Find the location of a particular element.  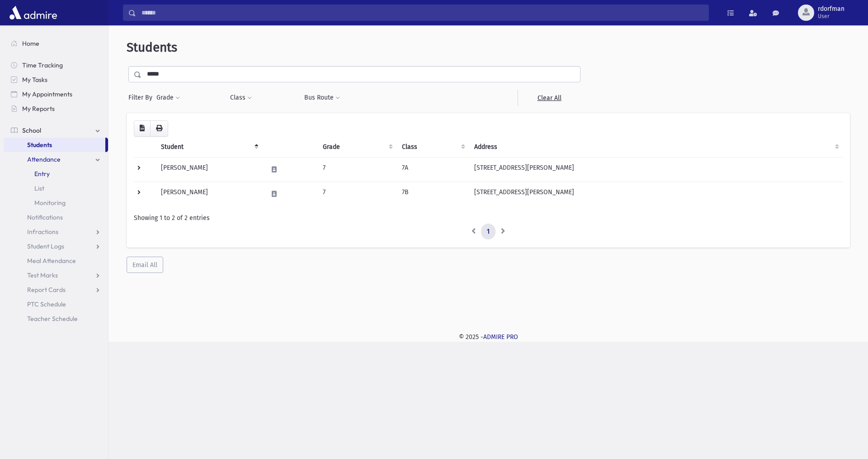

th: Grade: activate to sort column ascending is located at coordinates (356, 147).